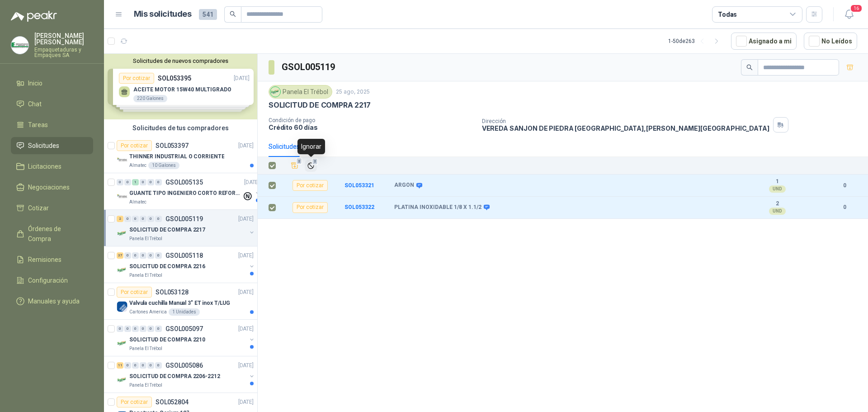 The image size is (868, 412). What do you see at coordinates (147, 312) in the screenshot?
I see `p: Cartones America` at bounding box center [147, 312].